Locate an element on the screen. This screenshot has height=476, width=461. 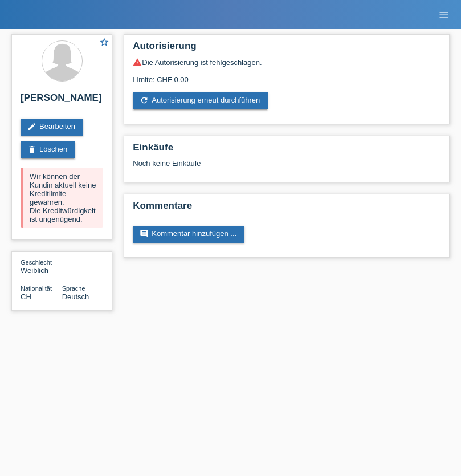
i: menu is located at coordinates (444, 15).